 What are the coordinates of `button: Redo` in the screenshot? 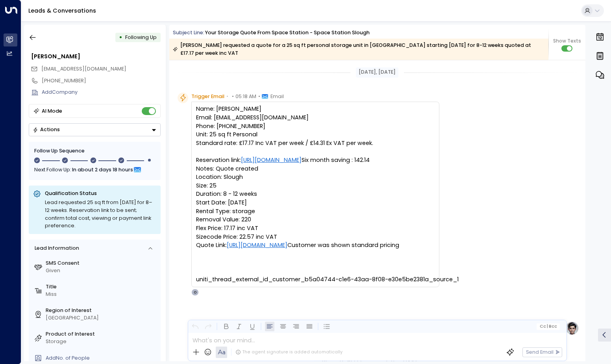 It's located at (209, 327).